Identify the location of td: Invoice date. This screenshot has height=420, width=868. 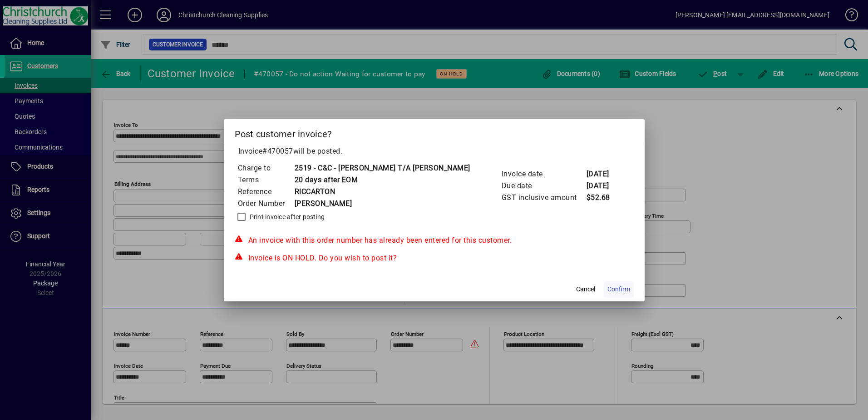
(543, 174).